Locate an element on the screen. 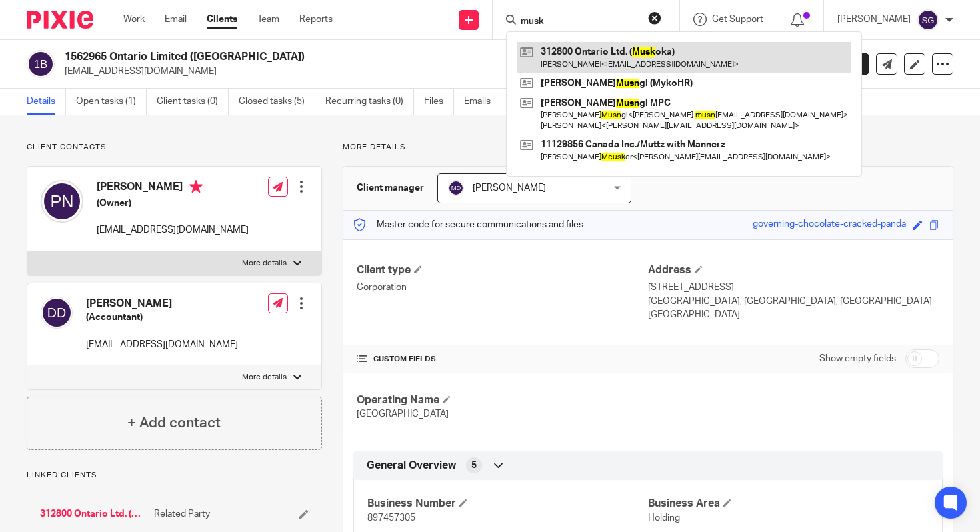  p: Linked clients is located at coordinates (174, 476).